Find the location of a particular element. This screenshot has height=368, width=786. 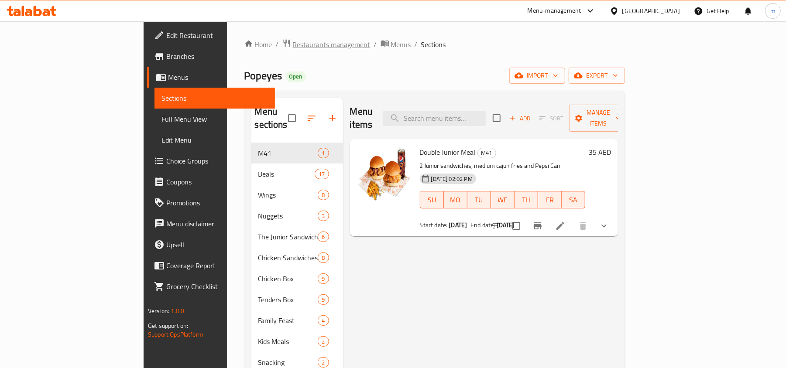

span: Wings is located at coordinates (288, 195).